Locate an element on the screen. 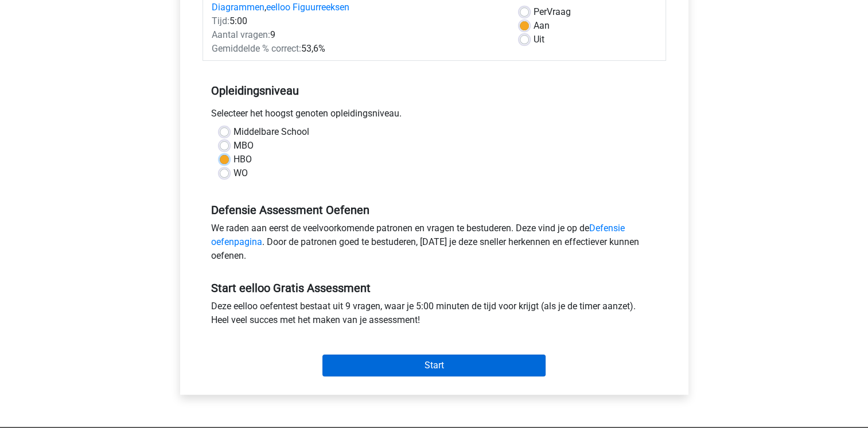 The image size is (868, 428). label: MBO is located at coordinates (244, 146).